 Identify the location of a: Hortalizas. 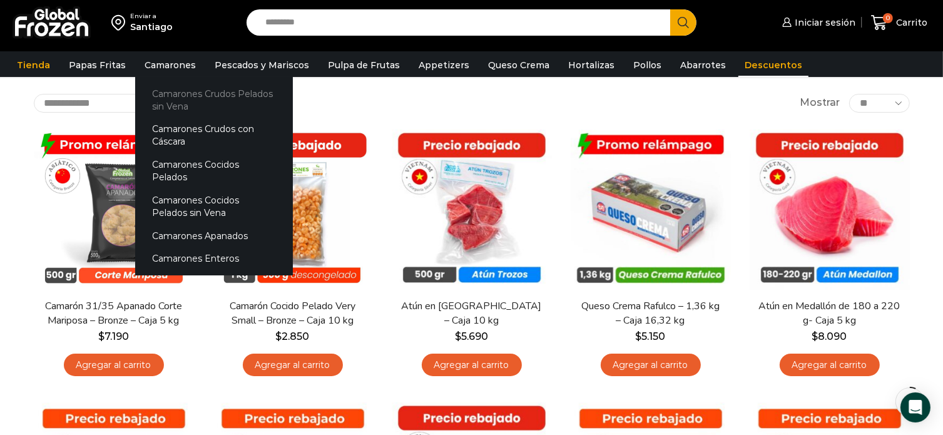
(591, 65).